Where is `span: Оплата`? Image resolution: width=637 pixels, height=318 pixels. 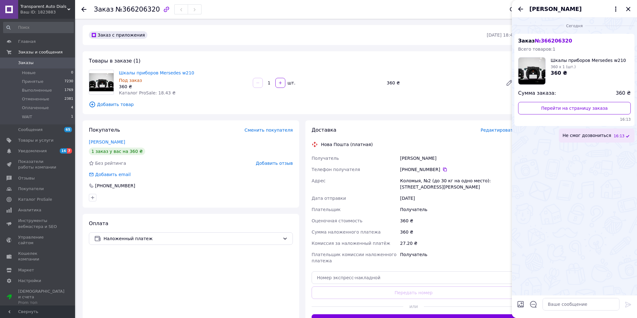
span: Оплата is located at coordinates (99, 223).